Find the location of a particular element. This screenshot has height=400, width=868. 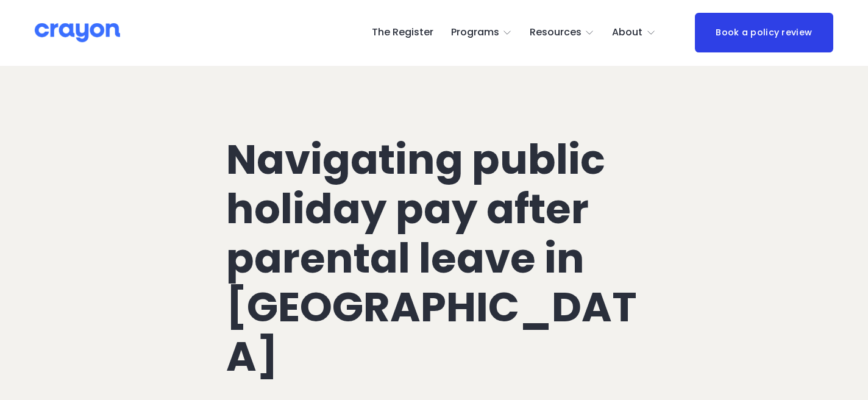

a: The Register is located at coordinates (402, 33).